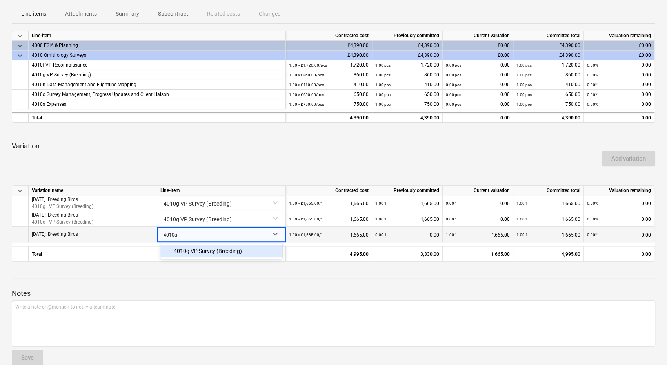  Describe the element at coordinates (157, 45) in the screenshot. I see `div: 4000 ESIA & Planning` at that location.